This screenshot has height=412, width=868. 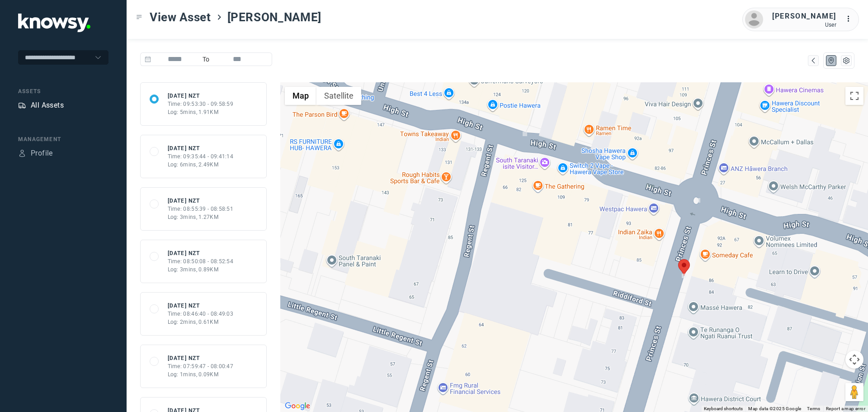 I want to click on button: Drag Pegman onto the map to open Street View, so click(x=854, y=392).